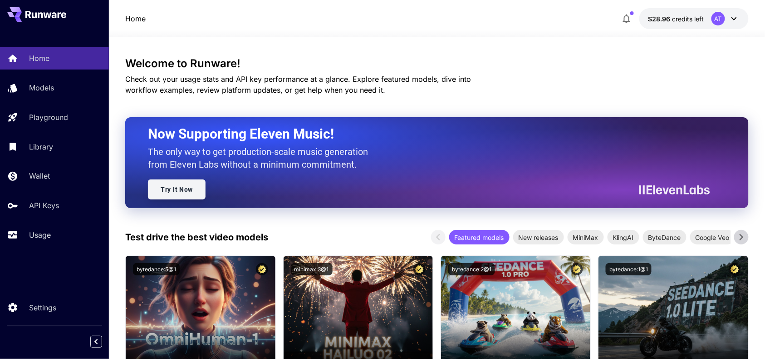  Describe the element at coordinates (629, 269) in the screenshot. I see `button: bytedance:1@1` at that location.